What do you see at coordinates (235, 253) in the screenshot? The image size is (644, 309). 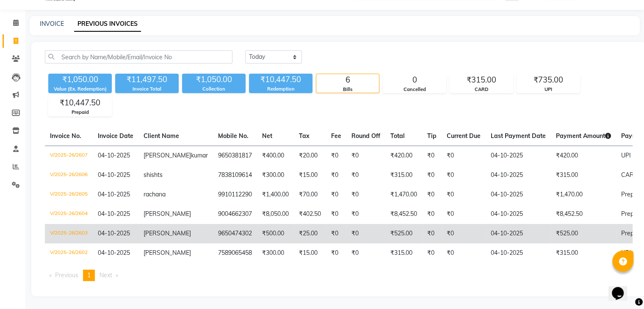 I see `td: 7589065458` at bounding box center [235, 253].